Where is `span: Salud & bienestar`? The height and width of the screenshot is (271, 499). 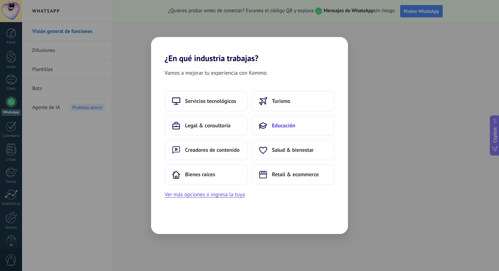 span: Salud & bienestar is located at coordinates (292, 150).